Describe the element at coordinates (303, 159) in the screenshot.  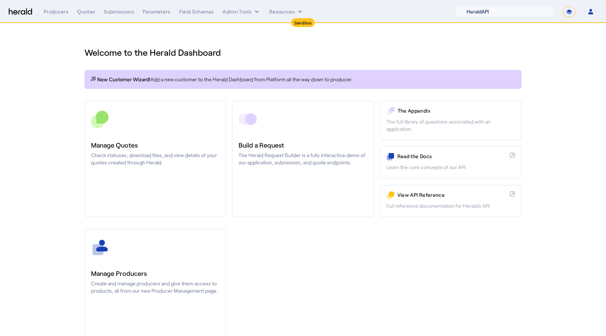
I see `a: Build a RequestThe Herald Request Builder is a fully interactive demo of our application, submiss...` at that location.